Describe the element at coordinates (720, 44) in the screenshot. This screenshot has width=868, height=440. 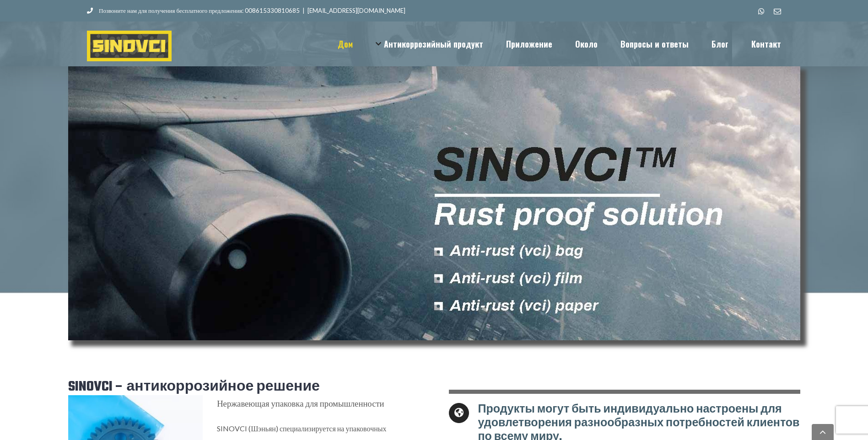
I see `span: Блог` at that location.